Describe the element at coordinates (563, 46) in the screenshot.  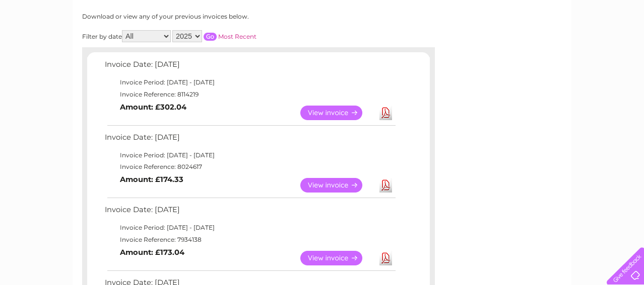
I see `a: Blog` at that location.